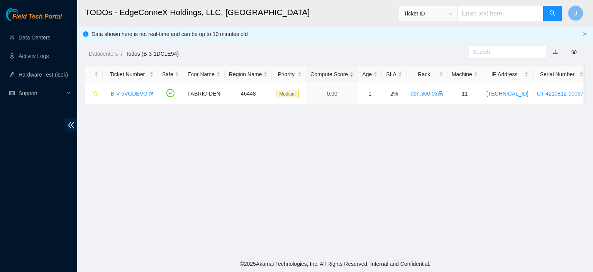 The width and height of the screenshot is (593, 272). Describe the element at coordinates (556, 52) in the screenshot. I see `a: download` at that location.